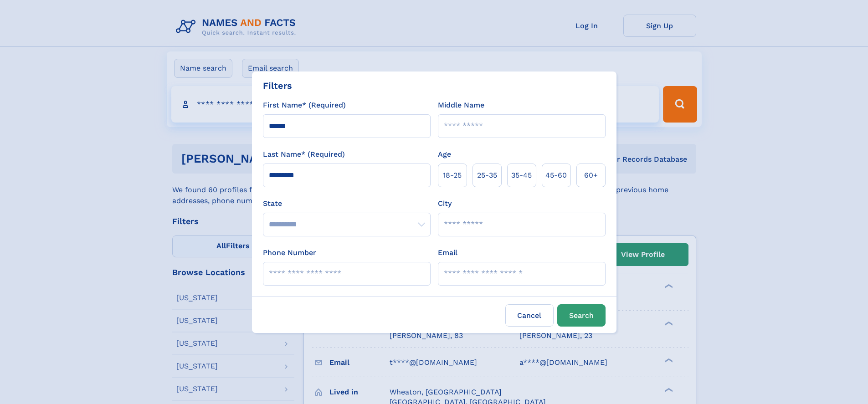 The height and width of the screenshot is (404, 868). I want to click on label: City, so click(445, 204).